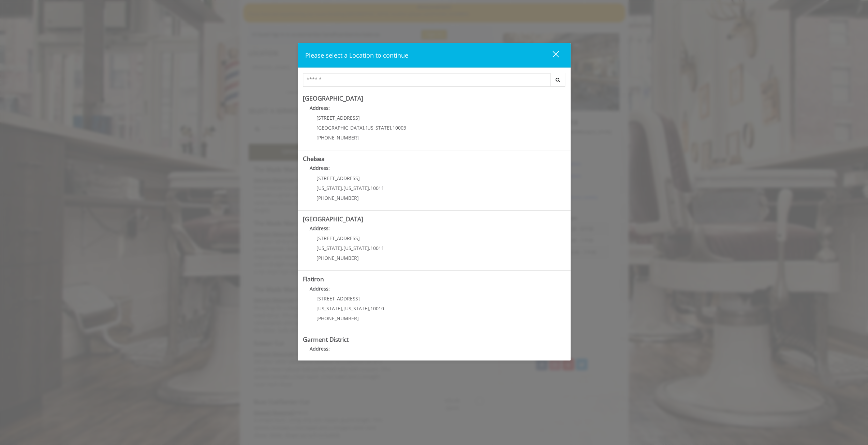  Describe the element at coordinates (357, 55) in the screenshot. I see `span: Please select a Location to continue` at that location.